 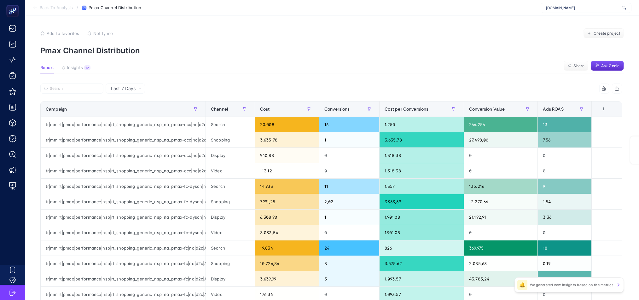 What do you see at coordinates (500, 140) in the screenshot?
I see `div: 27.498,00` at bounding box center [500, 140].